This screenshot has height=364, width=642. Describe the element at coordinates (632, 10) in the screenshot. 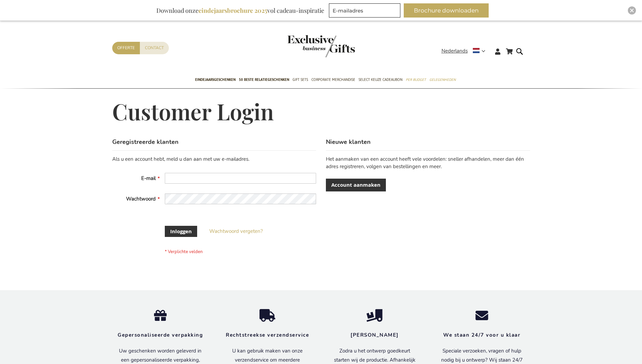

I see `img: Close` at that location.